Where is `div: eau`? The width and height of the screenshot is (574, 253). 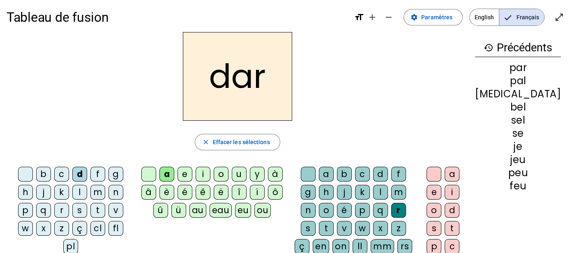 div: eau is located at coordinates (220, 210).